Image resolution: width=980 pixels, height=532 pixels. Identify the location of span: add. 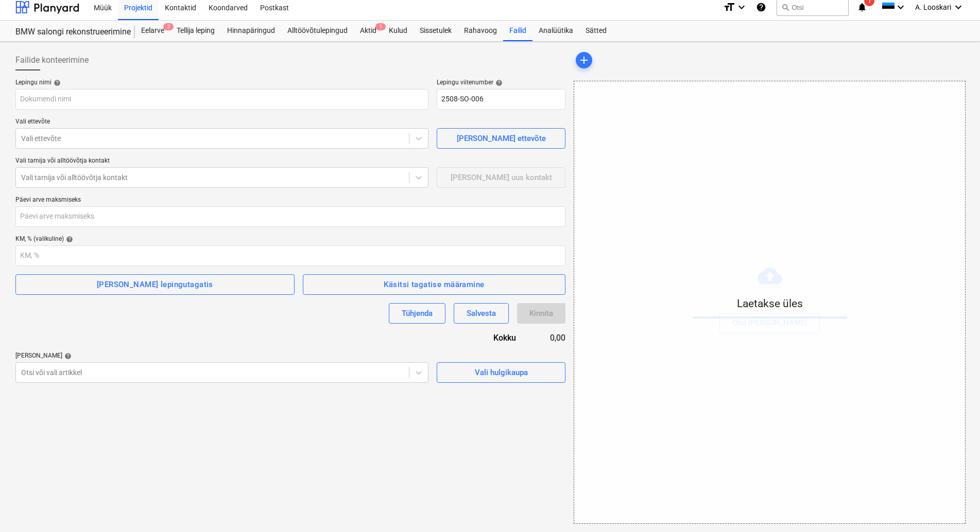
(584, 60).